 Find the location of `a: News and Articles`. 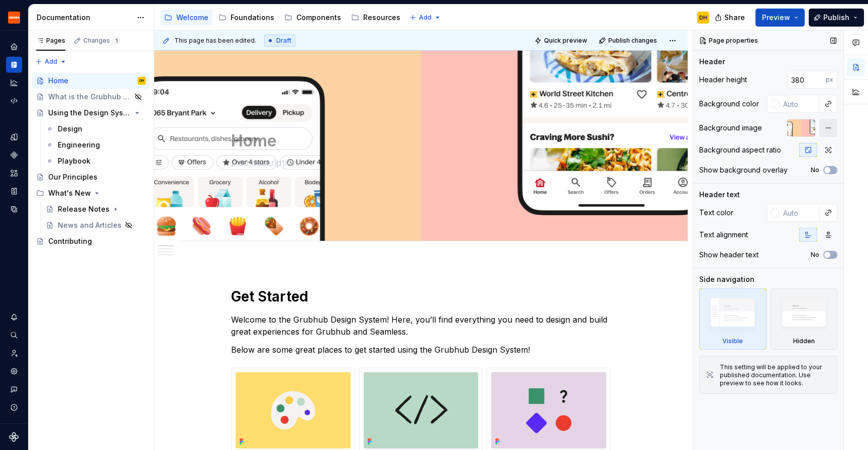

a: News and Articles is located at coordinates (95, 225).